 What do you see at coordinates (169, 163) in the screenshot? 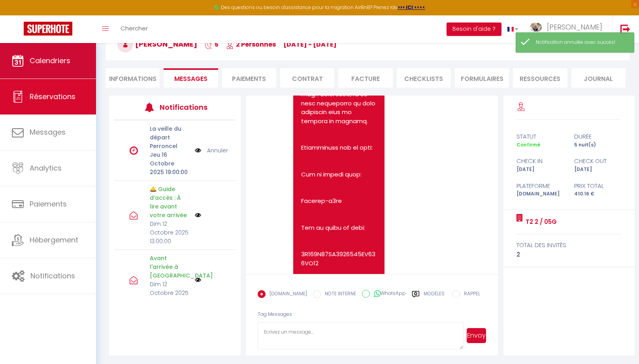
I see `p: Jeu 16 Octobre 2025 19:00:00` at bounding box center [169, 163].